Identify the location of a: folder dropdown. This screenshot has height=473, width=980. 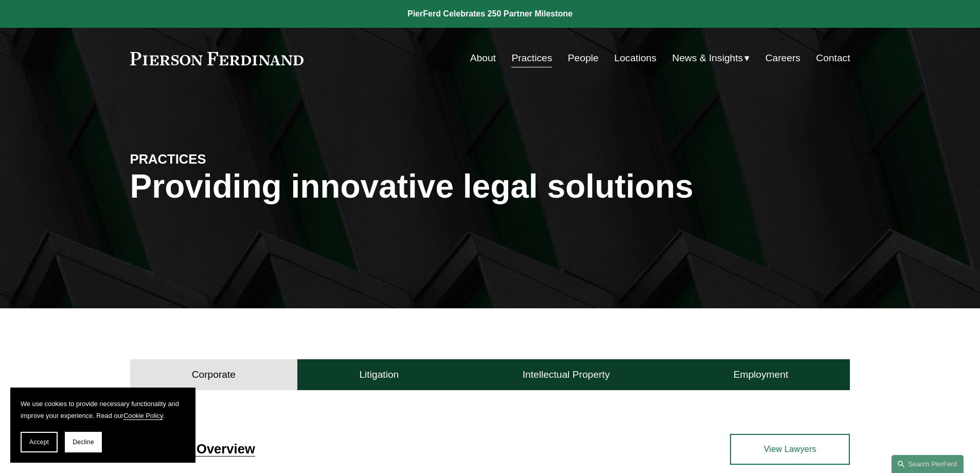
(711, 58).